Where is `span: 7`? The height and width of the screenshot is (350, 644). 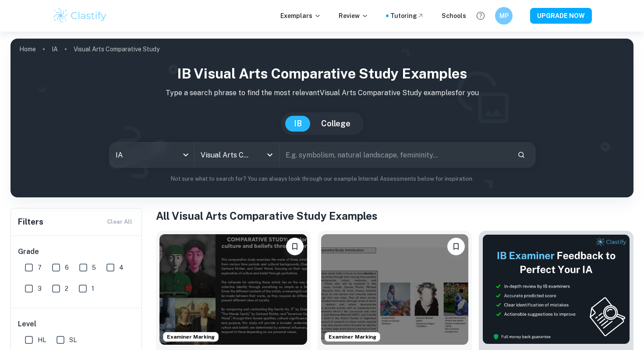
span: 7 is located at coordinates (40, 268).